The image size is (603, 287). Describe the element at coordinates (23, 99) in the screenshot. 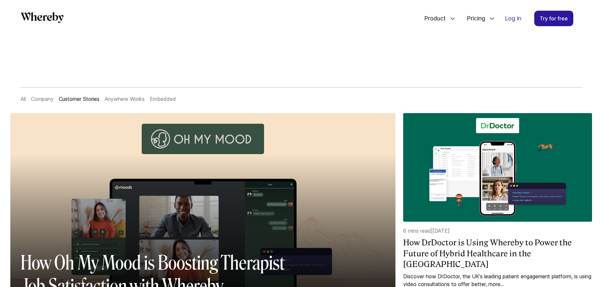

I see `a: All` at that location.